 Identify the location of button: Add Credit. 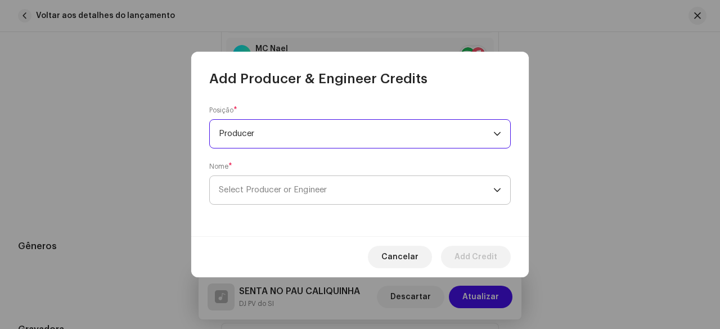
(476, 257).